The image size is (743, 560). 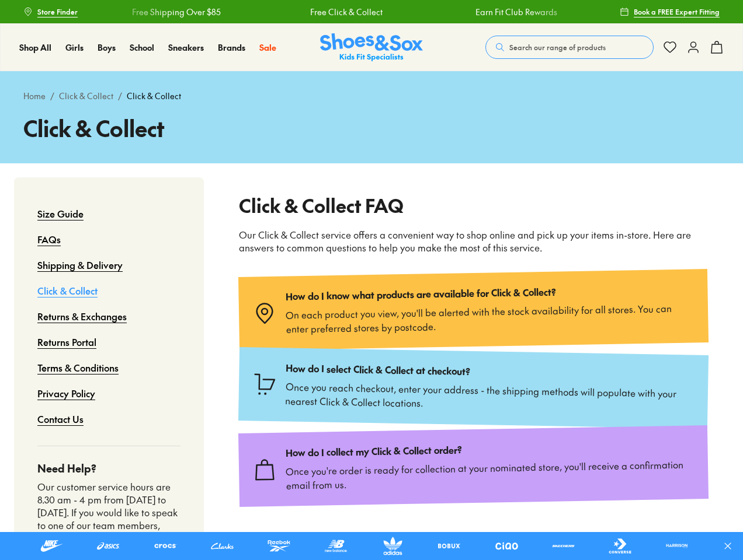 I want to click on span: Store Finder, so click(x=57, y=12).